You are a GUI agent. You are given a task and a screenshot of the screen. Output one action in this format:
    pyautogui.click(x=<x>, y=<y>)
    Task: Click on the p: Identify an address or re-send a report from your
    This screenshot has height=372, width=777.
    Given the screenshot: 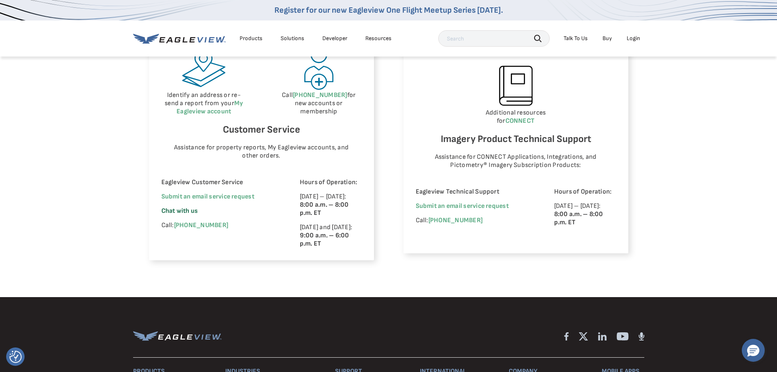 What is the action you would take?
    pyautogui.click(x=204, y=104)
    